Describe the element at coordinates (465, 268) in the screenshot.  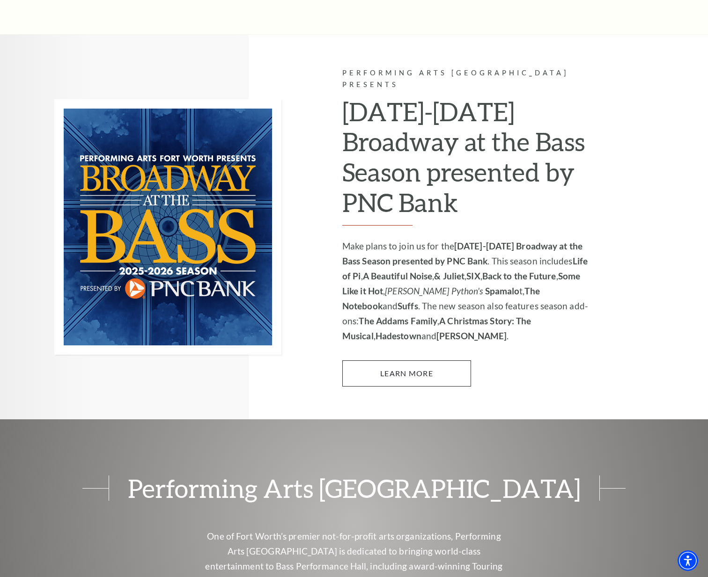
I see `strong: Life of Pi` at that location.